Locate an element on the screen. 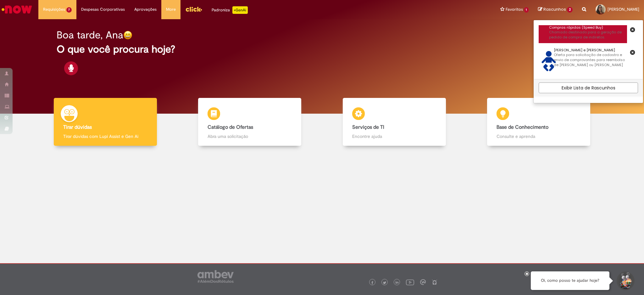 This screenshot has width=644, height=295. span: Favoritos is located at coordinates (514, 10).